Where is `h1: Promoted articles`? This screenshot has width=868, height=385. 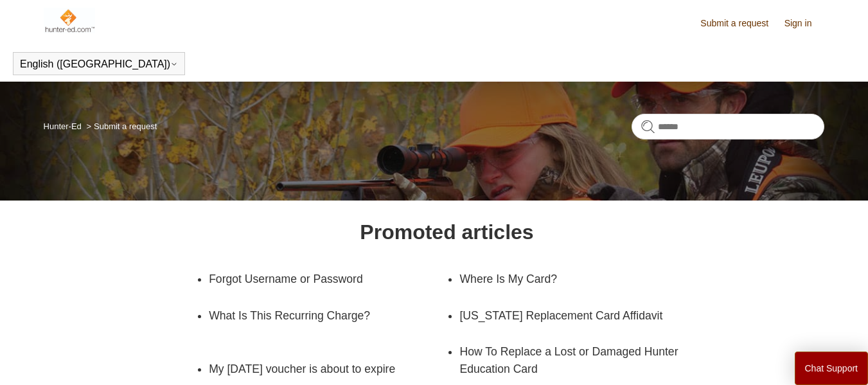 h1: Promoted articles is located at coordinates (446, 232).